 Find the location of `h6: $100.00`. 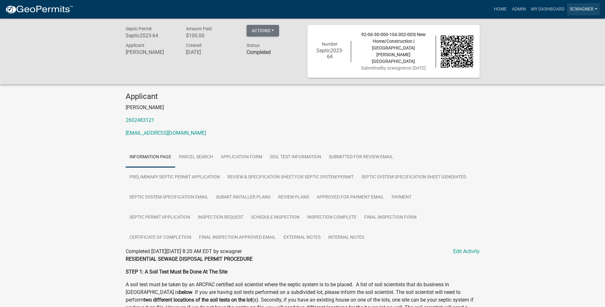

h6: $100.00 is located at coordinates (212, 35).